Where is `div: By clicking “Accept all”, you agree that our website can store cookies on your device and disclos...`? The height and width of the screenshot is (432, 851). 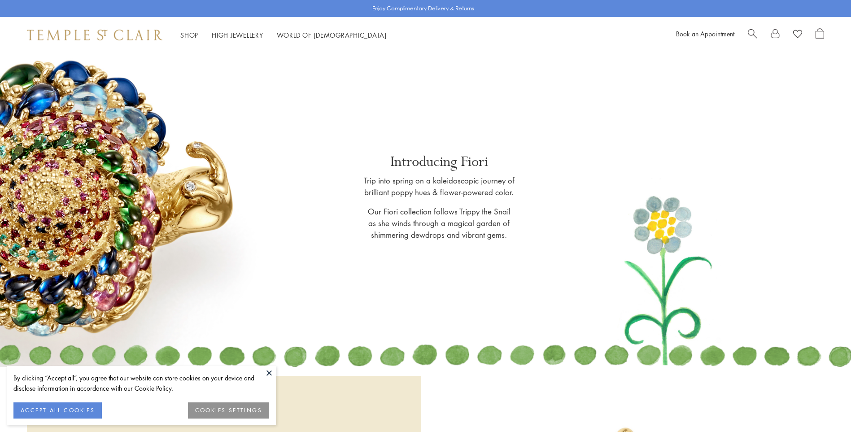
div: By clicking “Accept all”, you agree that our website can store cookies on your device and disclos... is located at coordinates (141, 383).